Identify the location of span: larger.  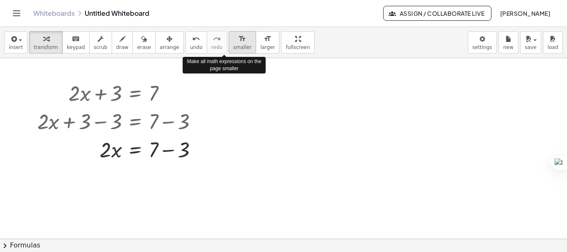
(267, 47).